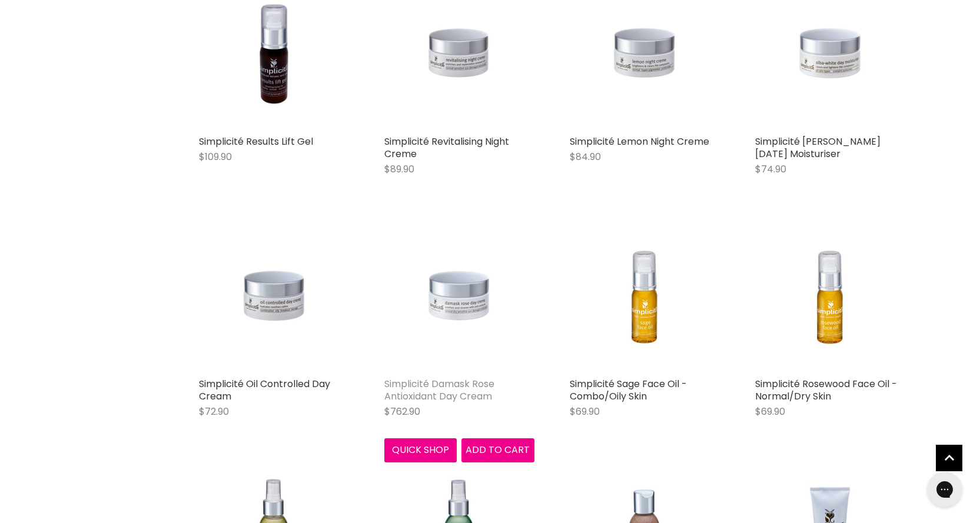 This screenshot has height=523, width=980. I want to click on span: $74.90, so click(770, 169).